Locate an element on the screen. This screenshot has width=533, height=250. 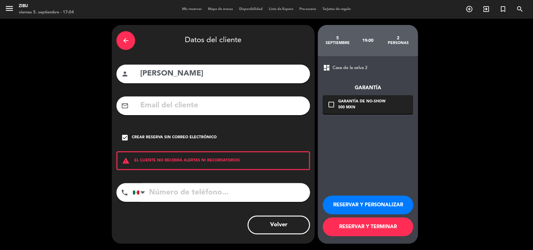
input: Email del cliente is located at coordinates (222, 106).